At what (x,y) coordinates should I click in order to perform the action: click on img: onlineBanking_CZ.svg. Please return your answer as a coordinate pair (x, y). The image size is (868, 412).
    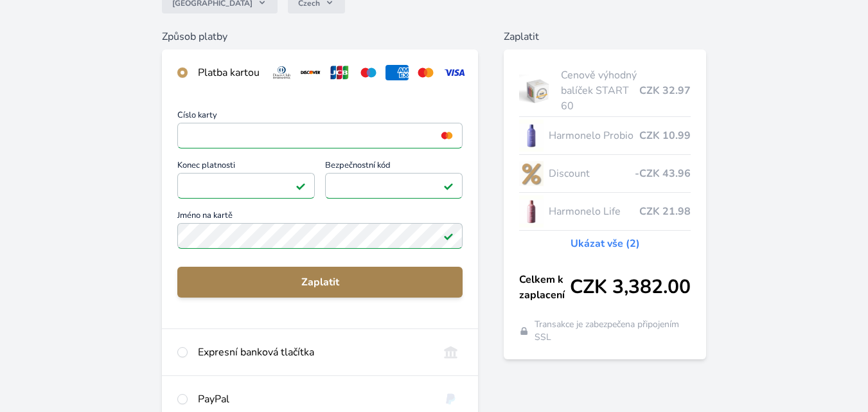
    Looking at the image, I should click on (451, 352).